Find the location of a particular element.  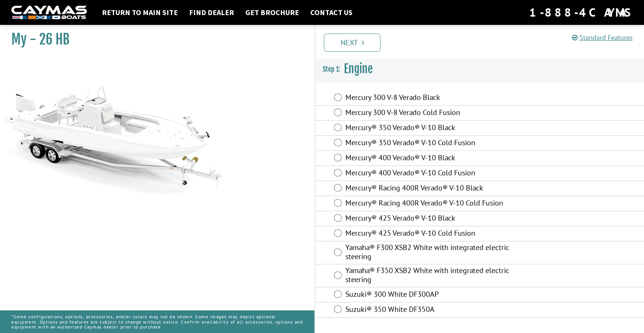

label: Mercury® 425 Verado® V-10 Black is located at coordinates (435, 218).